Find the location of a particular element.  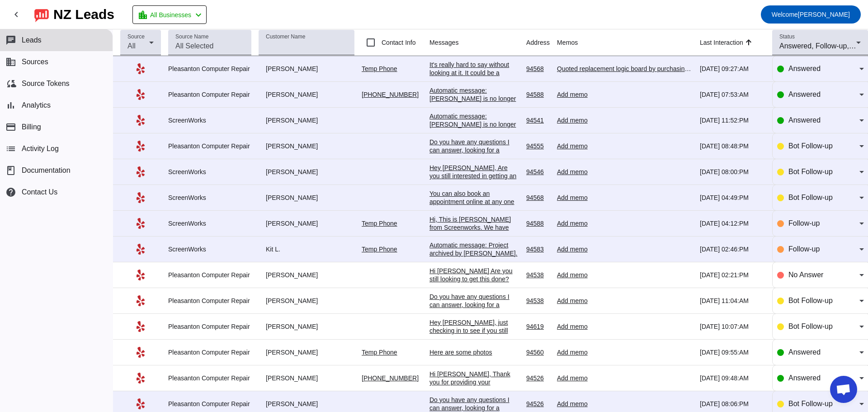

mat-icon: help is located at coordinates (11, 192).